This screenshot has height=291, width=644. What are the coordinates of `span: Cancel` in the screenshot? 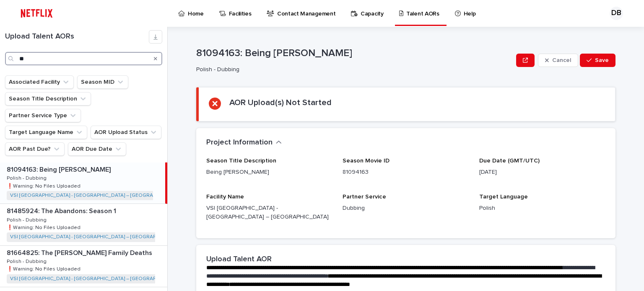 It's located at (561, 61).